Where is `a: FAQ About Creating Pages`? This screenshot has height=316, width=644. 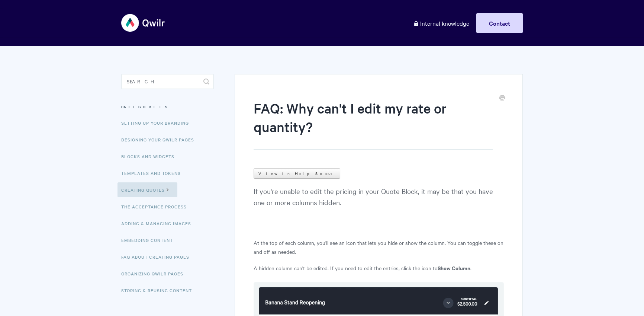 a: FAQ About Creating Pages is located at coordinates (158, 257).